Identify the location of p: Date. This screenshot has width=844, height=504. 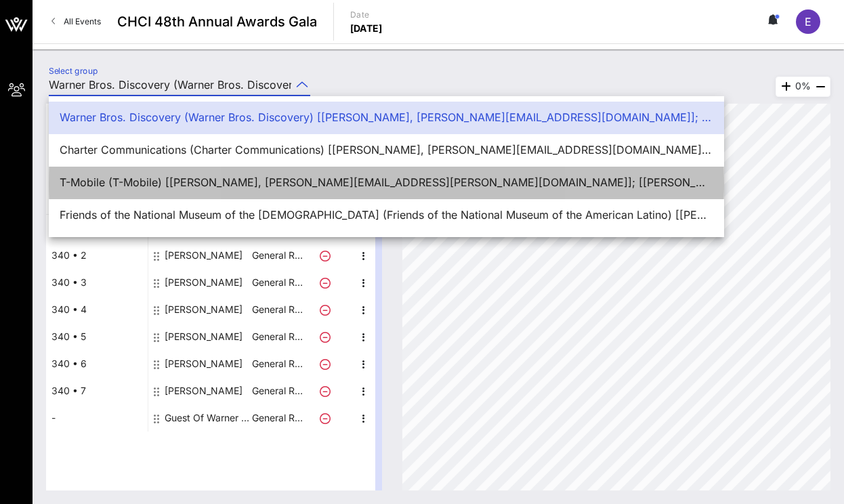
(367, 15).